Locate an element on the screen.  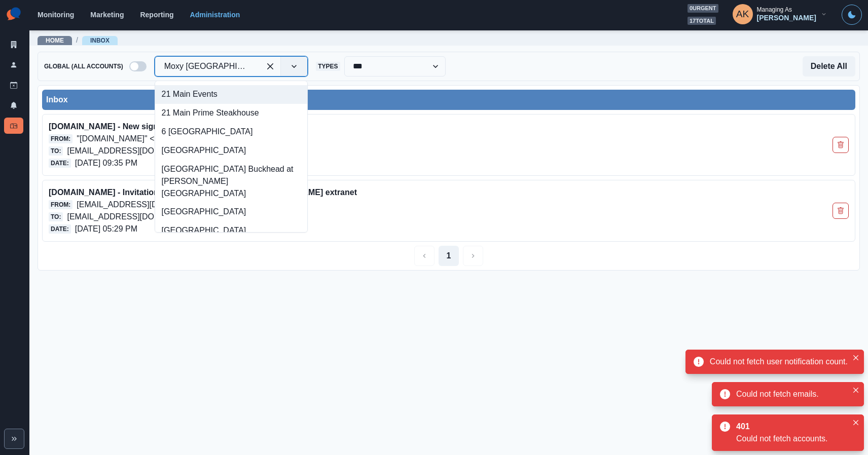
a: Reporting is located at coordinates (157, 15).